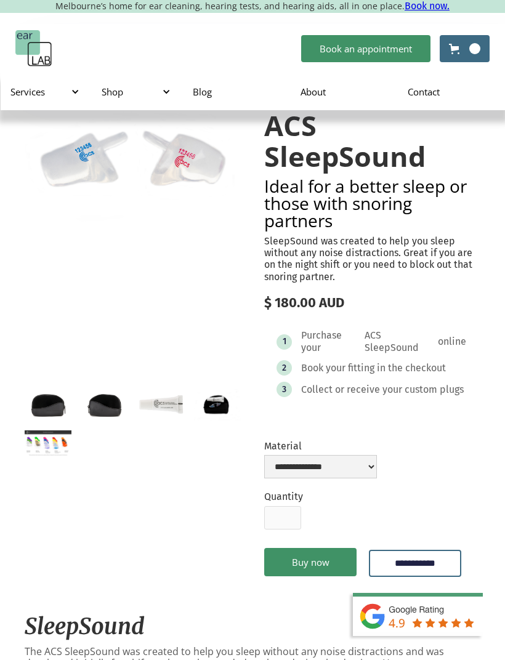 The image size is (505, 660). What do you see at coordinates (237, 92) in the screenshot?
I see `a: Blog` at bounding box center [237, 92].